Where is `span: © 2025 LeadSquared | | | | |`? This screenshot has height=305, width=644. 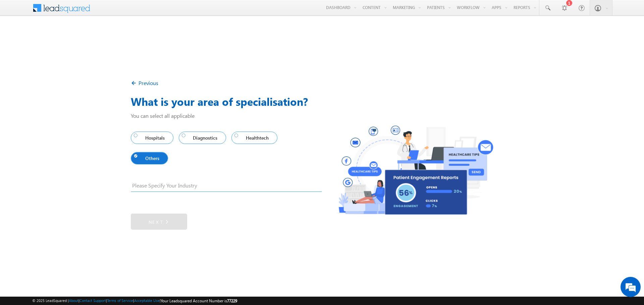
span: © 2025 LeadSquared | | | | | is located at coordinates (135, 301).